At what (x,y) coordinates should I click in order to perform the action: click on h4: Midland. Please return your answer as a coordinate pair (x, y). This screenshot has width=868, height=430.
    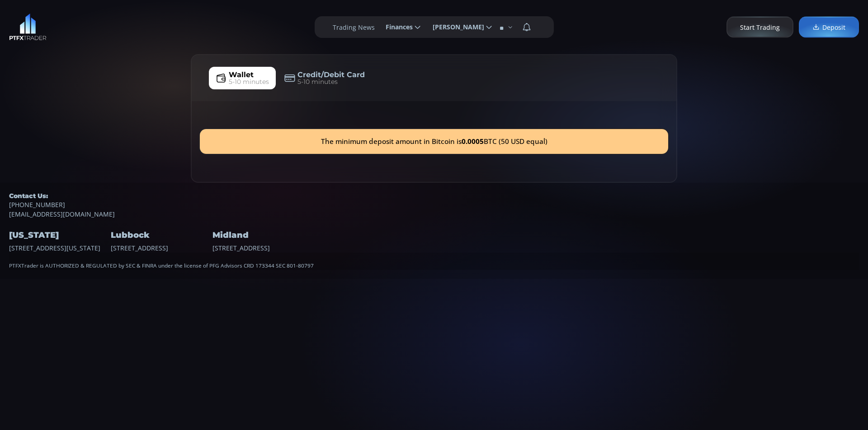
    Looking at the image, I should click on (262, 235).